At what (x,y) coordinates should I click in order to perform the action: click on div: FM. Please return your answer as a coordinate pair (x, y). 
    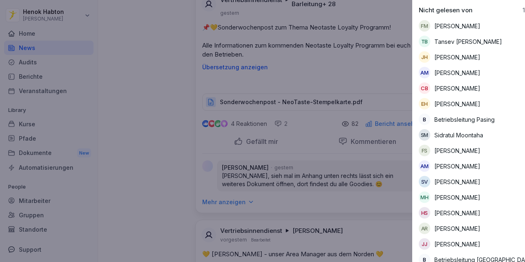
    Looking at the image, I should click on (425, 26).